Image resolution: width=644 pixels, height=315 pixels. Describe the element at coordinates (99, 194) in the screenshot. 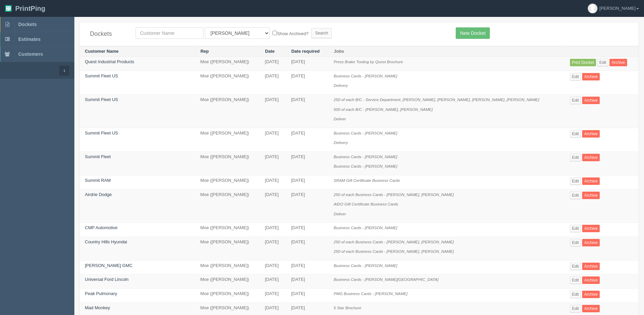

I see `a: Airdrie Dodge` at that location.